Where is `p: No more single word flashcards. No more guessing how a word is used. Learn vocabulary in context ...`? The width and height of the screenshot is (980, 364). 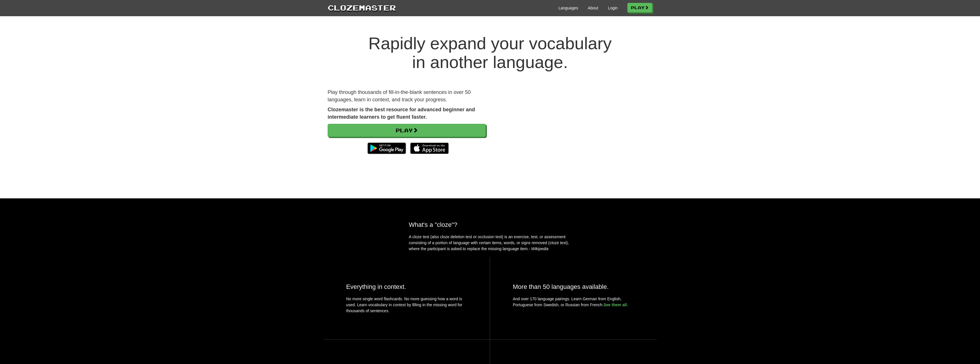
p: No more single word flashcards. No more guessing how a word is used. Learn vocabulary in context ... is located at coordinates (407, 306).